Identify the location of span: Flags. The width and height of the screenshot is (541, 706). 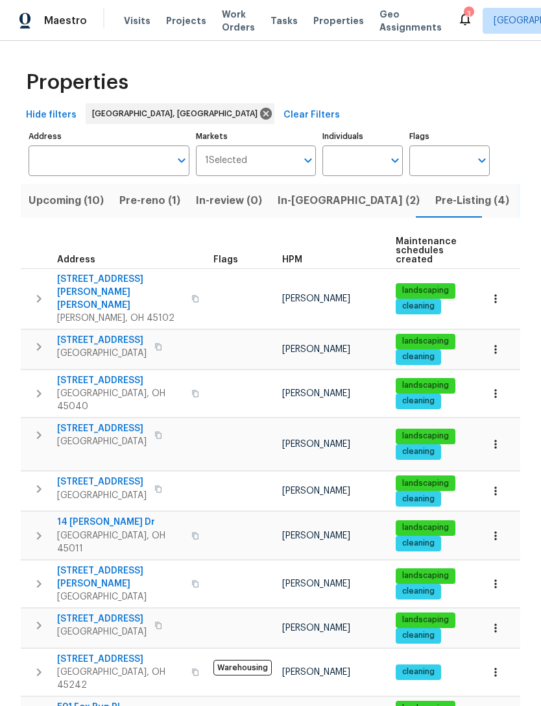
(226, 260).